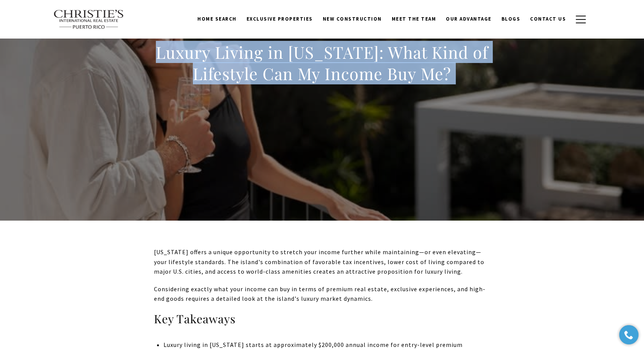 Image resolution: width=644 pixels, height=350 pixels. What do you see at coordinates (469, 19) in the screenshot?
I see `a: Our Advantage` at bounding box center [469, 19].